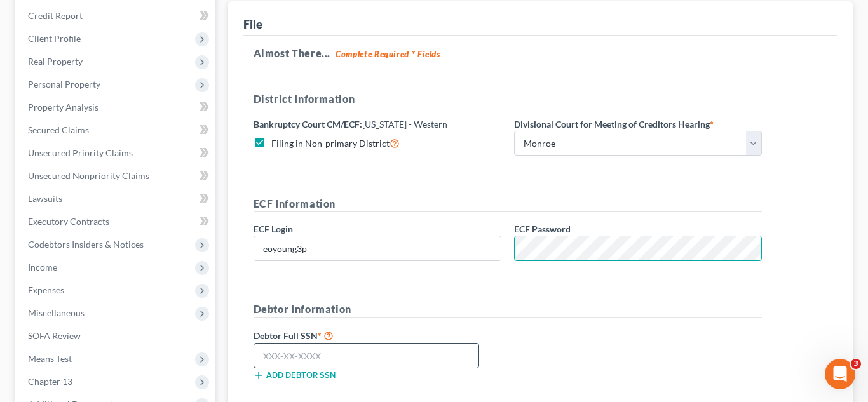 The image size is (868, 402). Describe the element at coordinates (43, 267) in the screenshot. I see `span: Income` at that location.